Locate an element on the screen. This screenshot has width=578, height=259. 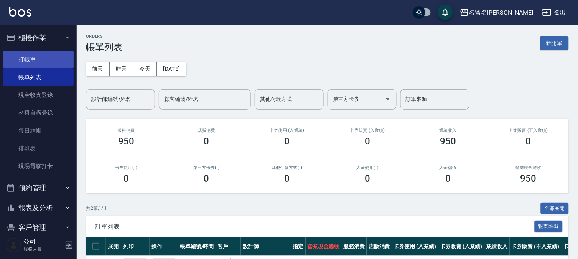
a: 現場電腦打卡 is located at coordinates (38, 166).